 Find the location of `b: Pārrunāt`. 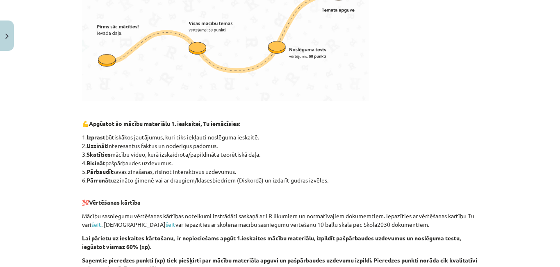

b: Pārrunāt is located at coordinates (98, 180).